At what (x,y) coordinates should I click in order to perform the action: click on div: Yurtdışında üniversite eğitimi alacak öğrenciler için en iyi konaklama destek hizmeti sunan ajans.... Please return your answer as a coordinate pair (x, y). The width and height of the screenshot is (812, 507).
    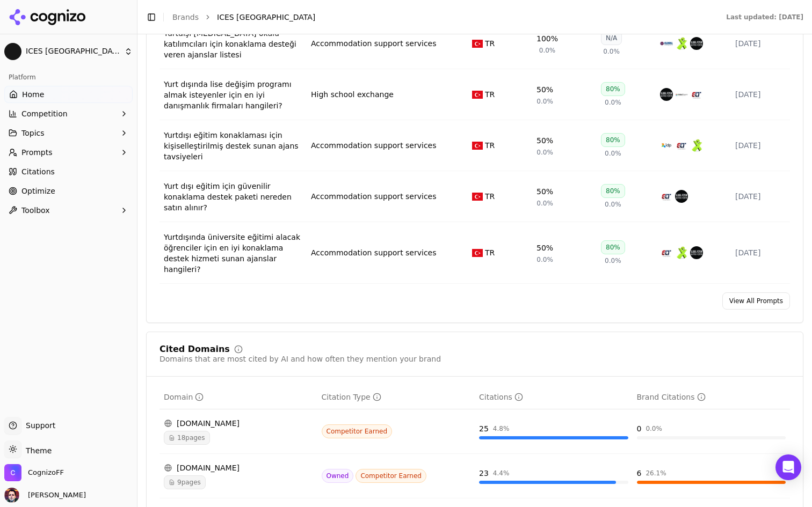
    Looking at the image, I should click on (233, 254).